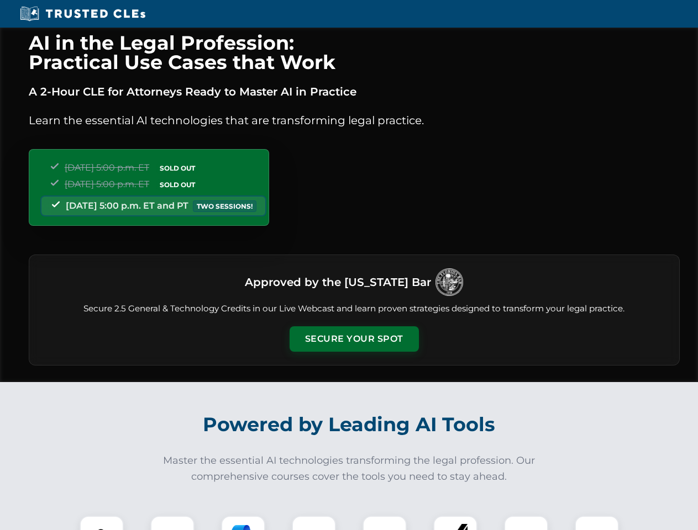 This screenshot has width=698, height=530. Describe the element at coordinates (349, 469) in the screenshot. I see `p: Master the essential AI technologies transforming the legal profession. Our comprehensive courses...` at that location.